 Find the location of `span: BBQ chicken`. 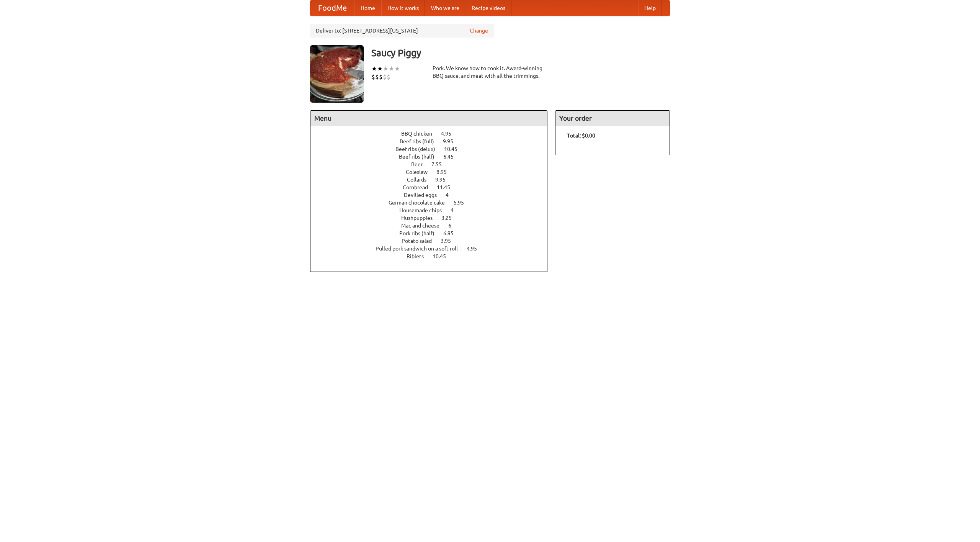

span: BBQ chicken is located at coordinates (420, 133).